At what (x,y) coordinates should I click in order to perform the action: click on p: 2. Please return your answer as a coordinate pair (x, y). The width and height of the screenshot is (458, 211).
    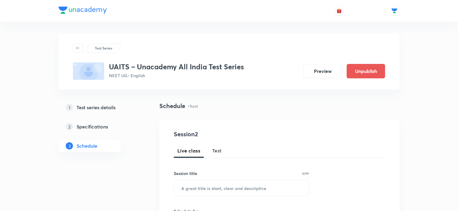
    Looking at the image, I should click on (69, 127).